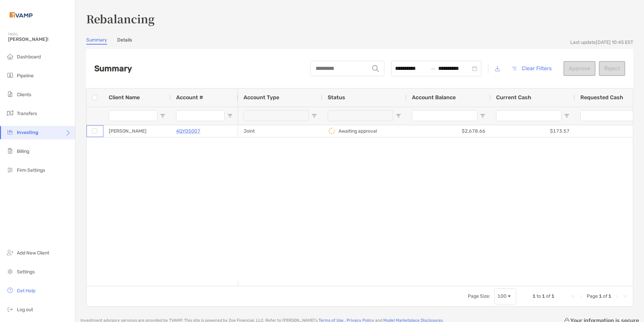  I want to click on span: Page, so click(592, 296).